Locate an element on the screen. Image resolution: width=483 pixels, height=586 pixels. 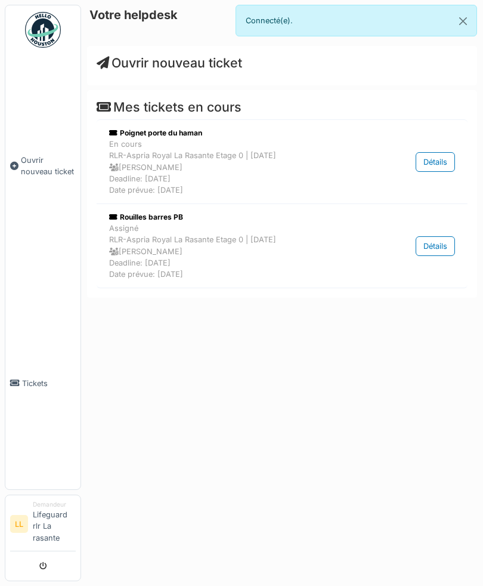
img: Badge_color-CXgf-gQk.svg is located at coordinates (43, 30).